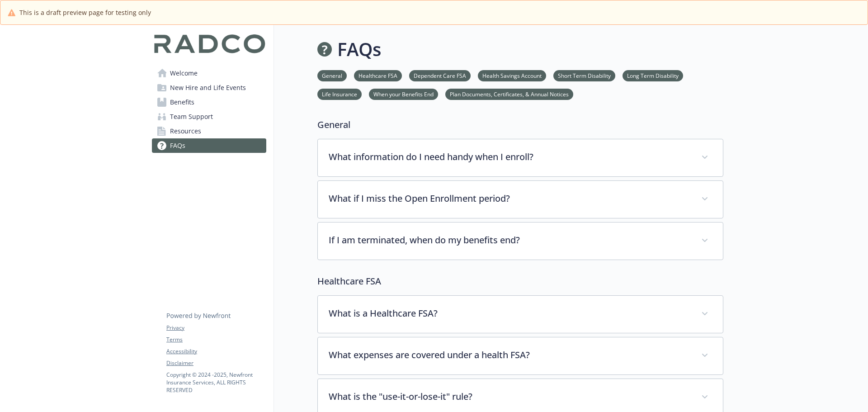 The image size is (868, 412). I want to click on p: What if I miss the Open Enrollment period?, so click(509, 198).